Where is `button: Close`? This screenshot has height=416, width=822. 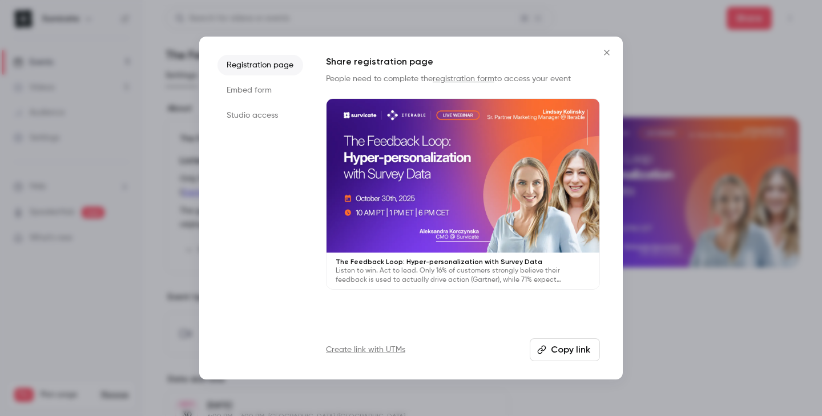 button: Close is located at coordinates (607, 53).